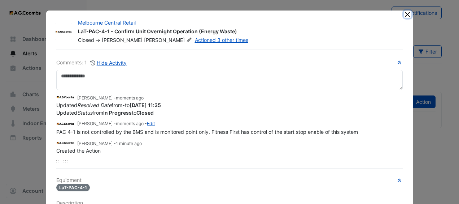 This screenshot has height=204, width=459. Describe the element at coordinates (145, 105) in the screenshot. I see `strong: 2025-09-04 11:35:19` at that location.